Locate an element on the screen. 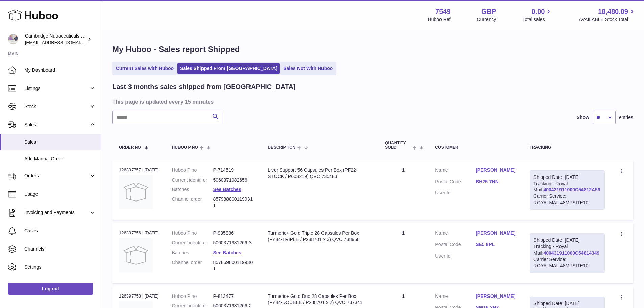  div: Tracking is located at coordinates (567, 148).